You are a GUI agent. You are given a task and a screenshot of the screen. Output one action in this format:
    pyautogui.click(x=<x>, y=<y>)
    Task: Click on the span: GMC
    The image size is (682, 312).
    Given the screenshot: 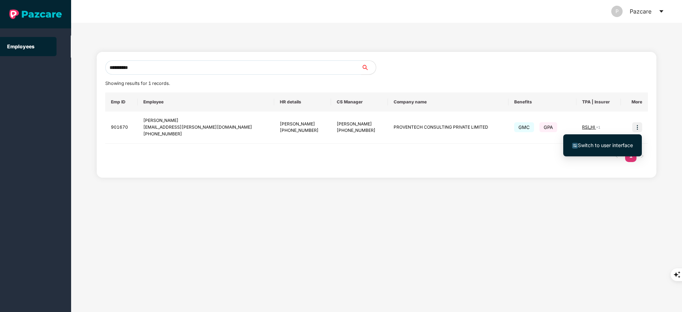 What is the action you would take?
    pyautogui.click(x=524, y=127)
    